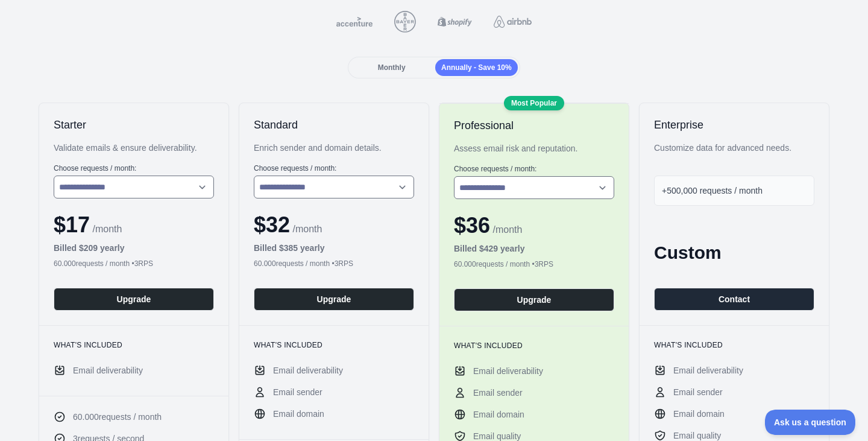 The image size is (868, 441). I want to click on span: Custom, so click(688, 252).